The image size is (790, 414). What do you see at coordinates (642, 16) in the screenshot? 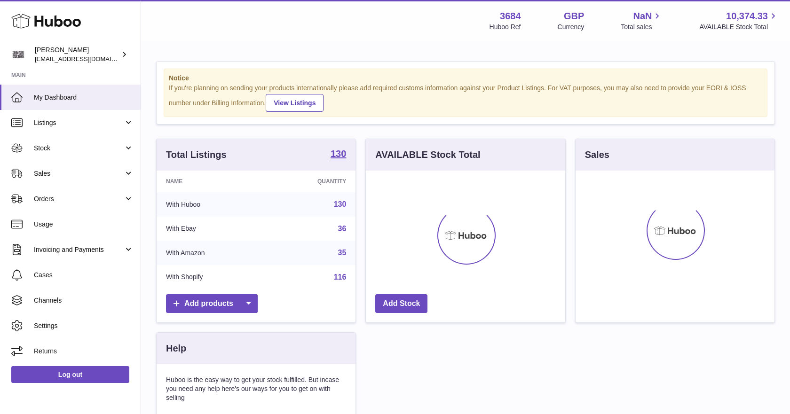
I see `span: NaN` at bounding box center [642, 16].